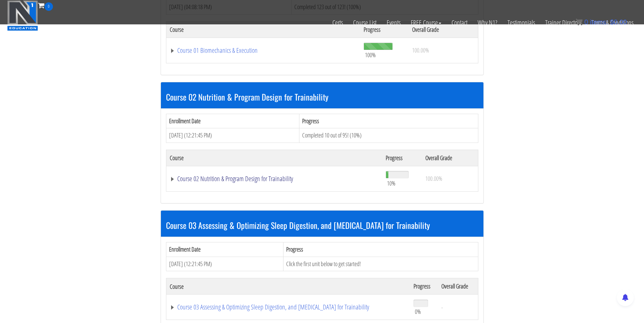  Describe the element at coordinates (391, 183) in the screenshot. I see `span: 10%` at that location.